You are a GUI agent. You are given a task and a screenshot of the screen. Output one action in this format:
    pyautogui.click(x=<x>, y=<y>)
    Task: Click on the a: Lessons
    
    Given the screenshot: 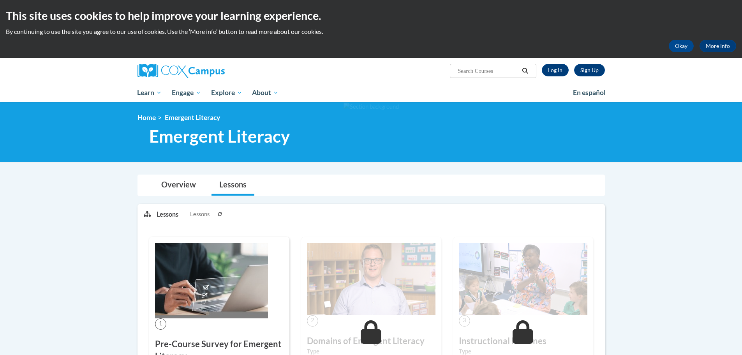 What is the action you would take?
    pyautogui.click(x=233, y=185)
    